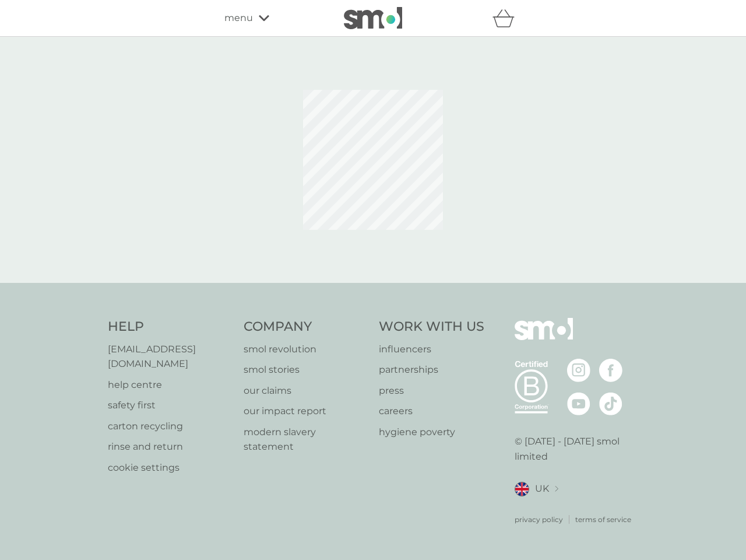  I want to click on p: our claims, so click(305, 390).